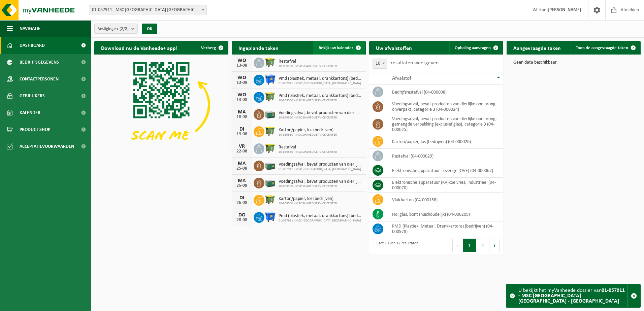  I want to click on span: Toon de aangevraagde taken, so click(601, 48).